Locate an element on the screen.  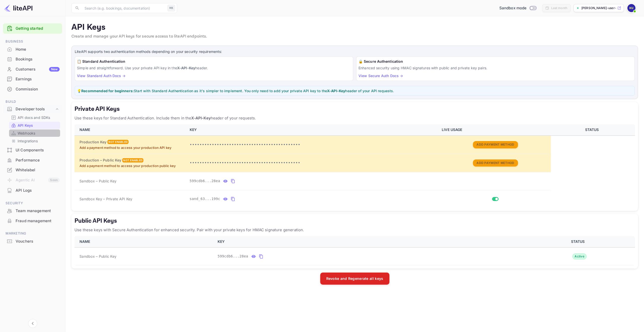
th: LIVE USAGE is located at coordinates (495, 130).